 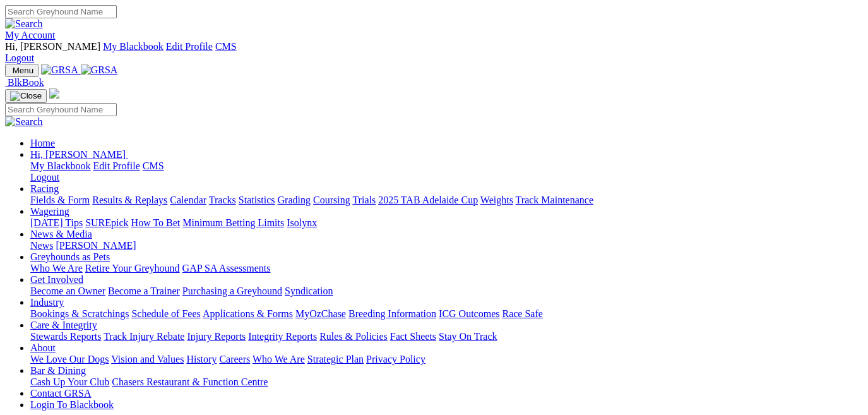 I want to click on a: Rules & Policies, so click(x=354, y=336).